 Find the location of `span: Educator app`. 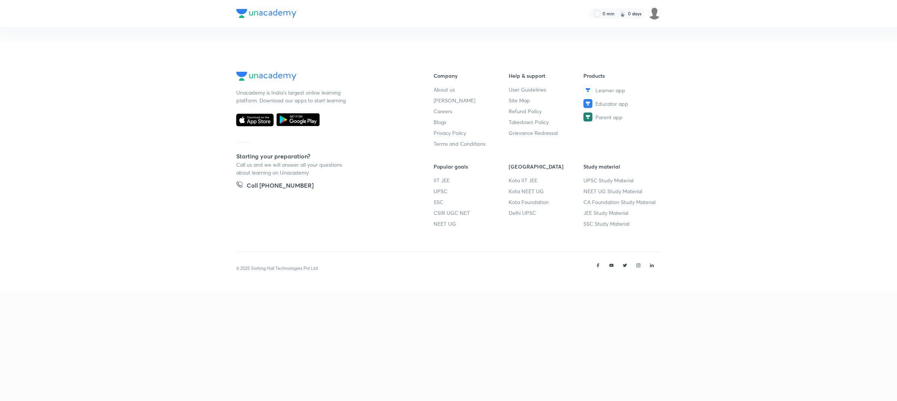

span: Educator app is located at coordinates (612, 104).